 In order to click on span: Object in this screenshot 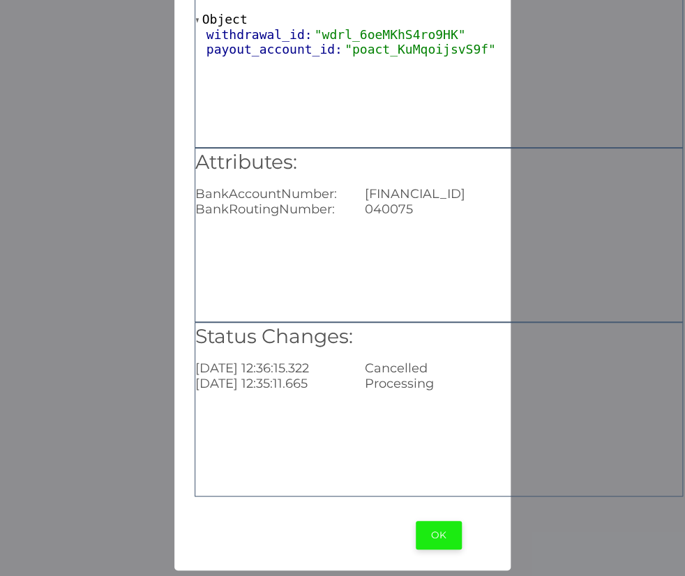, I will do `click(225, 19)`.